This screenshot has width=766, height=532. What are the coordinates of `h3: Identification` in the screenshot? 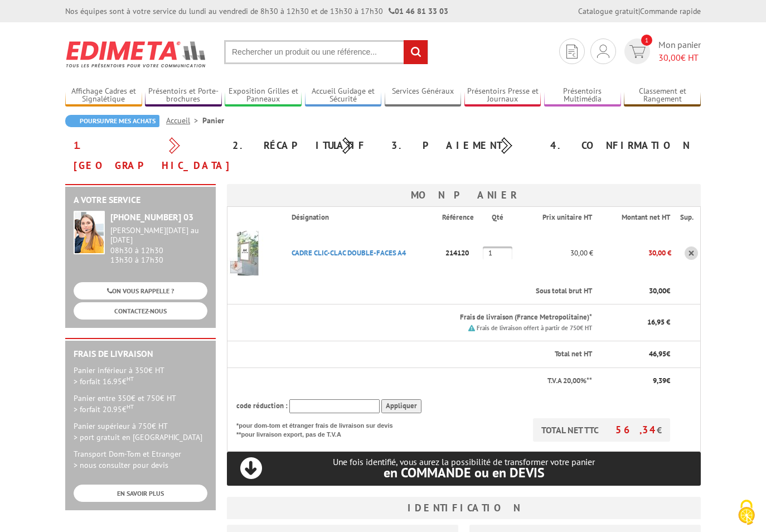 It's located at (464, 508).